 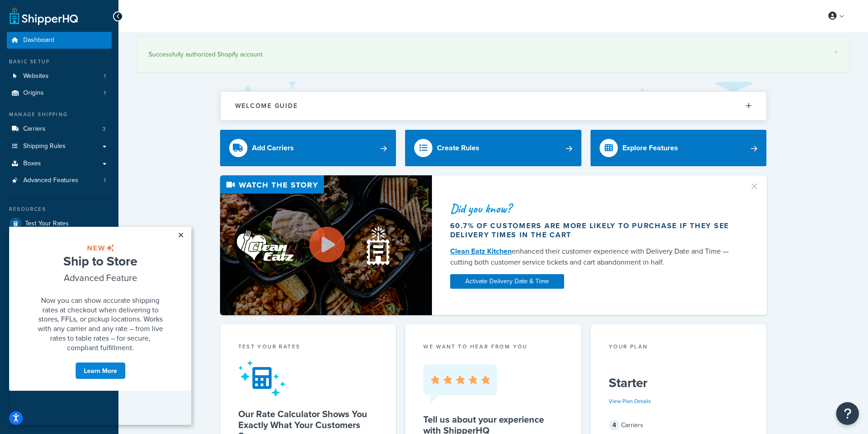 I want to click on li: Websites, so click(x=59, y=76).